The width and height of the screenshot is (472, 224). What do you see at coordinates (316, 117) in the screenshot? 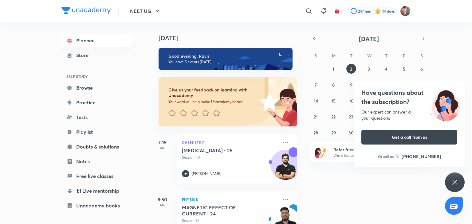
I see `button: September 21, 2025` at bounding box center [316, 117].